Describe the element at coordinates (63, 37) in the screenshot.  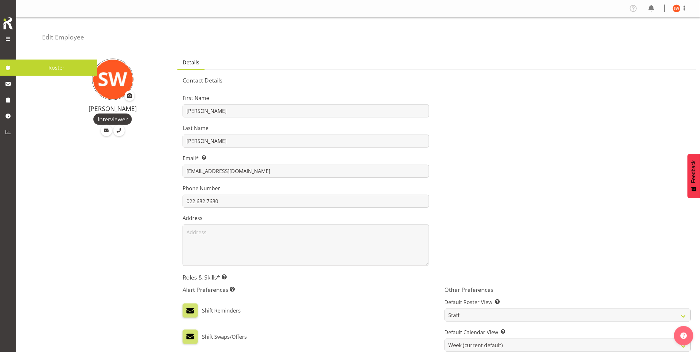
I see `h4: Edit Employee` at that location.